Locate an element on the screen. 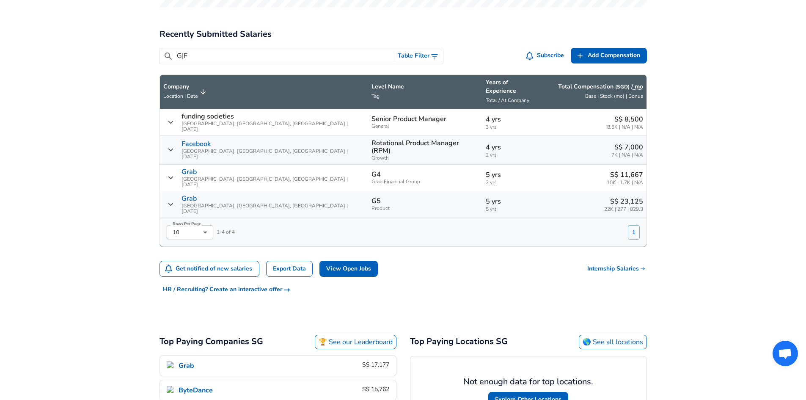  span: Total Compensation (SGD) / moBase | Stock (mo) | Bonus is located at coordinates (594, 92).